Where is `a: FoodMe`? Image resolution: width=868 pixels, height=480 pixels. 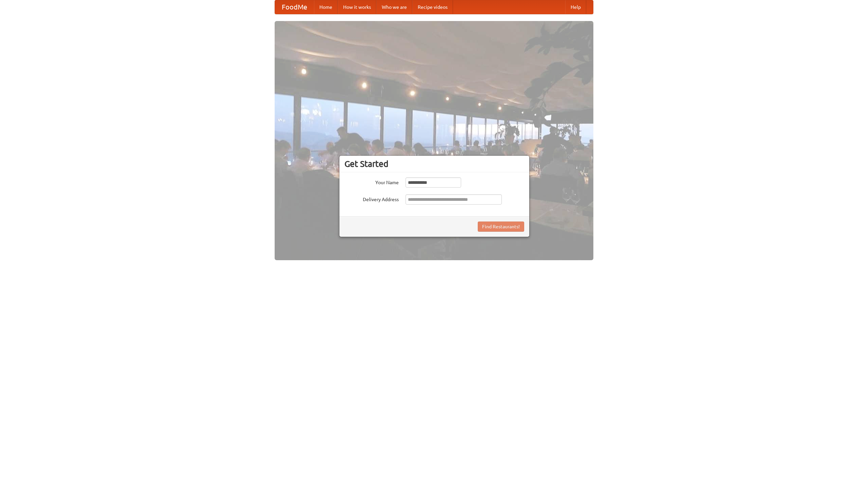 a: FoodMe is located at coordinates (294, 7).